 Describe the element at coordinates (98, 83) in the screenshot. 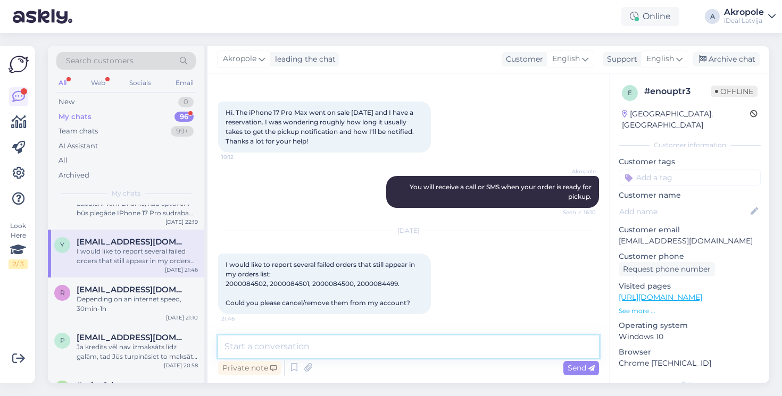

I see `div: Web` at that location.